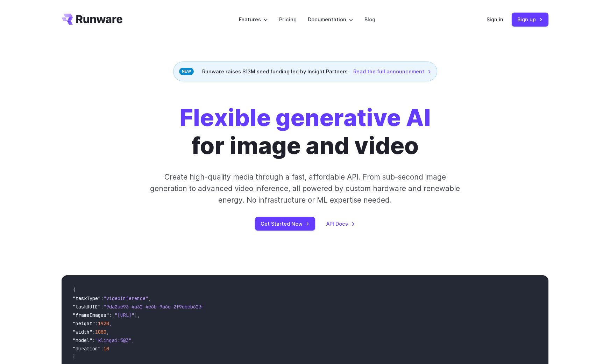 Image resolution: width=610 pixels, height=364 pixels. What do you see at coordinates (82, 340) in the screenshot?
I see `span: "model"` at bounding box center [82, 340].